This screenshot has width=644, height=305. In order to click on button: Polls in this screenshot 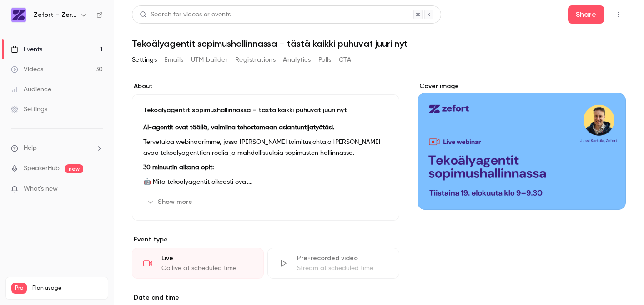, I will do `click(325, 60)`.